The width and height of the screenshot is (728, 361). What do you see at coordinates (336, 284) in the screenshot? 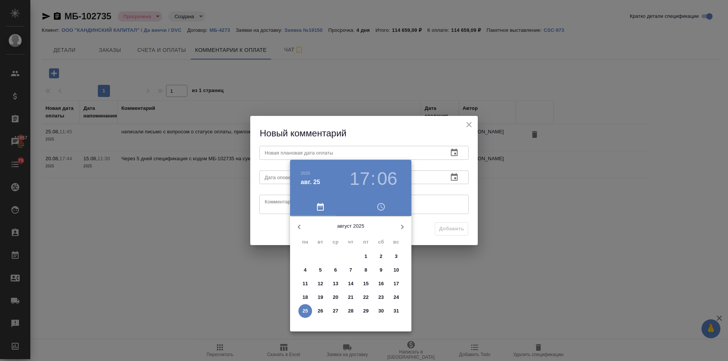
I see `p: 13` at bounding box center [336, 284].